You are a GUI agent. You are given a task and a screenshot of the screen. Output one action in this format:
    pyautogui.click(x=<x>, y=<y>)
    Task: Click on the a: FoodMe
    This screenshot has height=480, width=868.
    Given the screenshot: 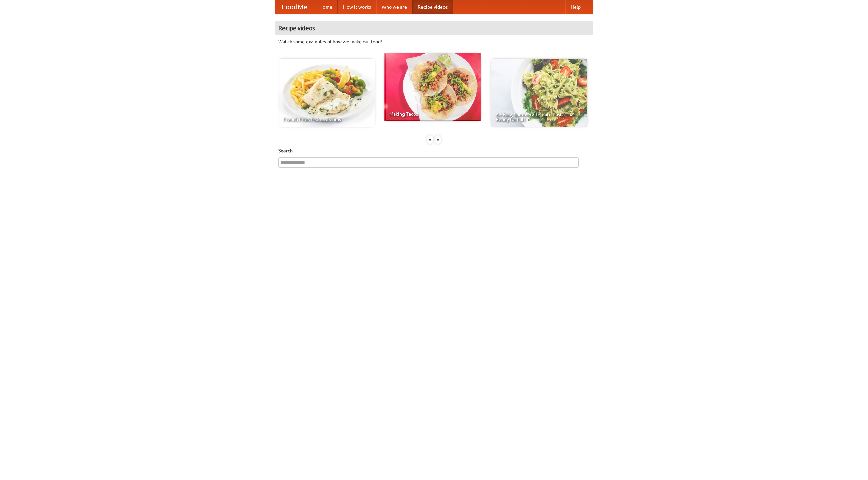 What is the action you would take?
    pyautogui.click(x=294, y=7)
    